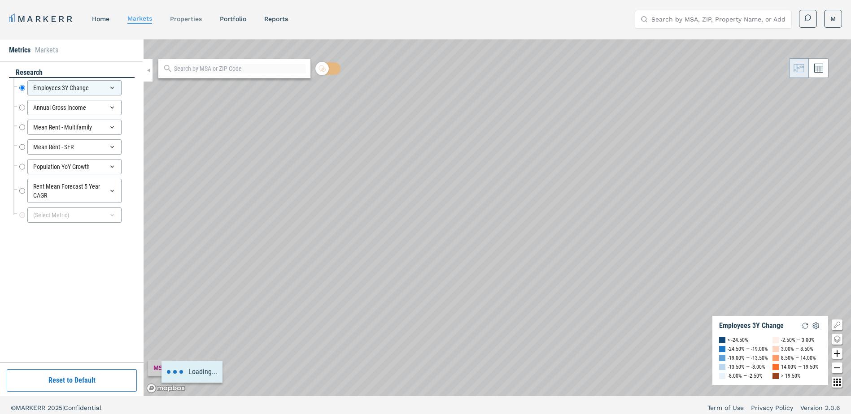  I want to click on div: Rent Mean Forecast 5 Year CAGR, so click(74, 191).